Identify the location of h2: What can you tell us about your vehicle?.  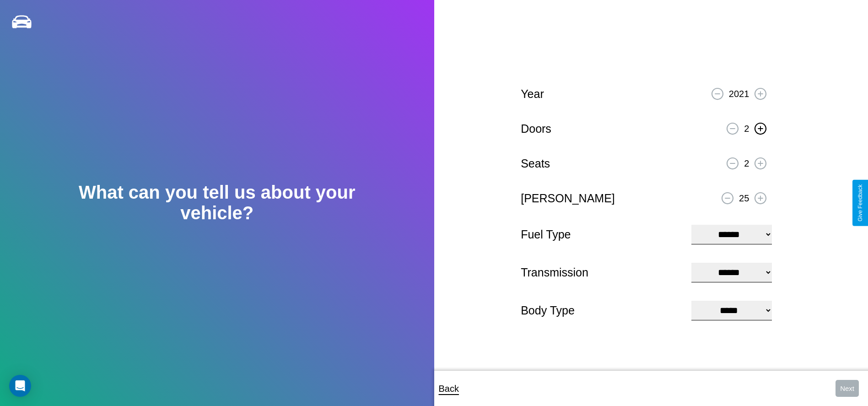
(217, 203).